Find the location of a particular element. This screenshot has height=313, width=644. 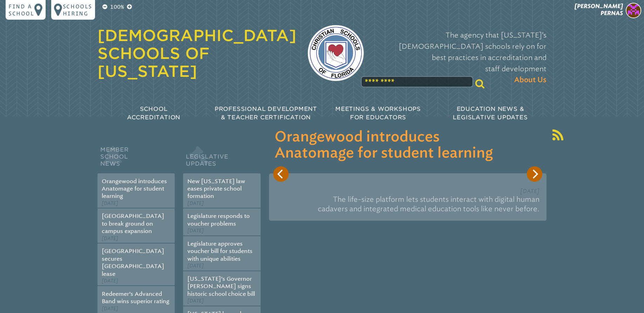

span: Meetings & Workshops for Educators is located at coordinates (378, 113).